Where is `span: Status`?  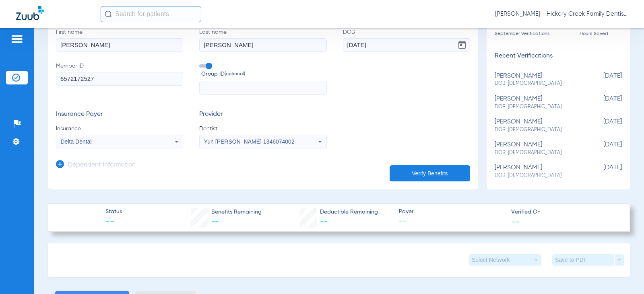 span: Status is located at coordinates (113, 212).